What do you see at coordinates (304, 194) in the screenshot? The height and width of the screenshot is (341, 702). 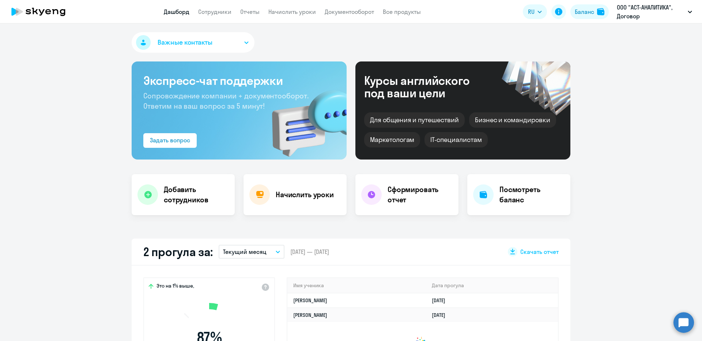 I see `h4: Начислить уроки` at bounding box center [304, 194].